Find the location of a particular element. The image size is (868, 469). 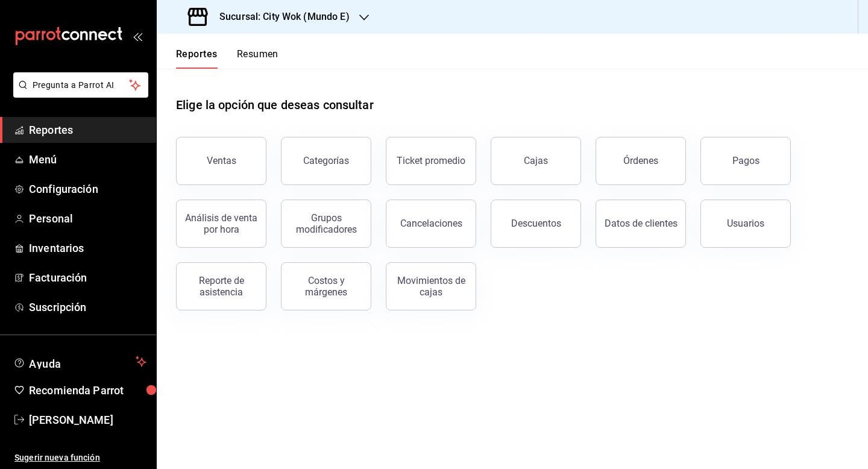

div: Descuentos is located at coordinates (536, 223).